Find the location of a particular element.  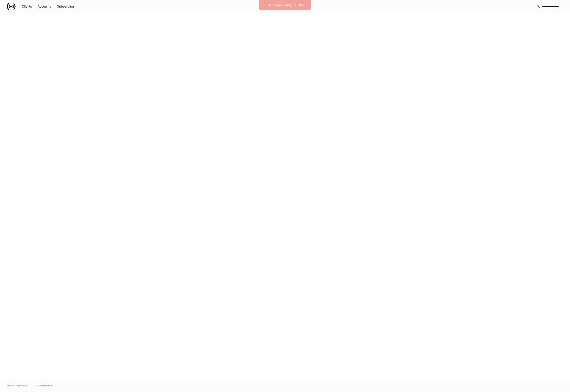

button: Exit Impersonation is located at coordinates (279, 5).